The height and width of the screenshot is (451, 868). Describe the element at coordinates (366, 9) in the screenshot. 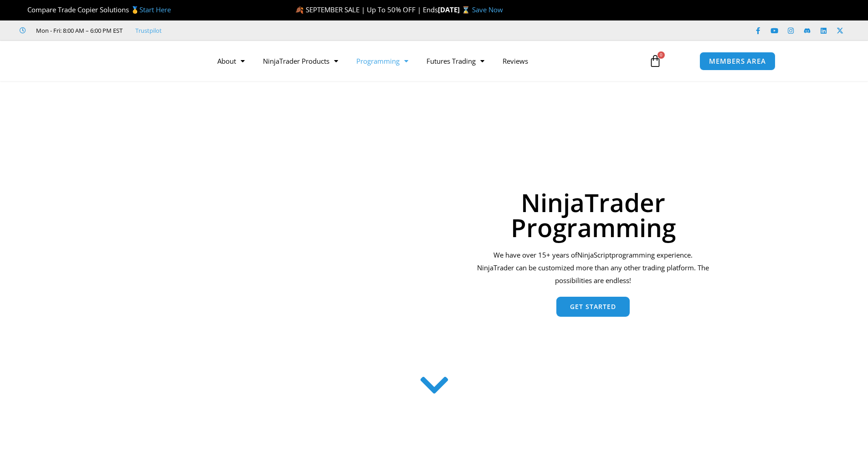

I see `span: 🍂 SEPTEMBER SALE | Up To 50% OFF | Ends` at that location.